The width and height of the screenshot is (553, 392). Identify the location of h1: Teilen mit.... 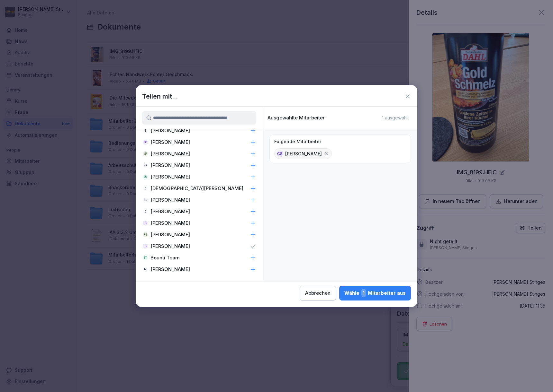
(160, 96).